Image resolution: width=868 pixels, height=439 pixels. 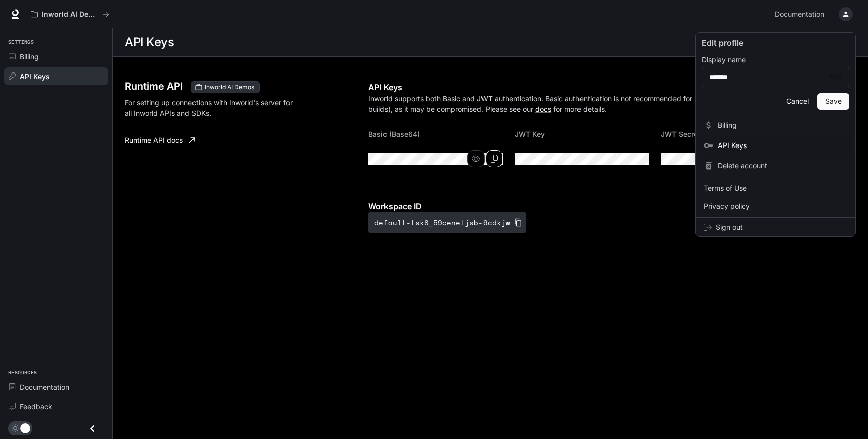 I want to click on span: Delete account, so click(x=783, y=166).